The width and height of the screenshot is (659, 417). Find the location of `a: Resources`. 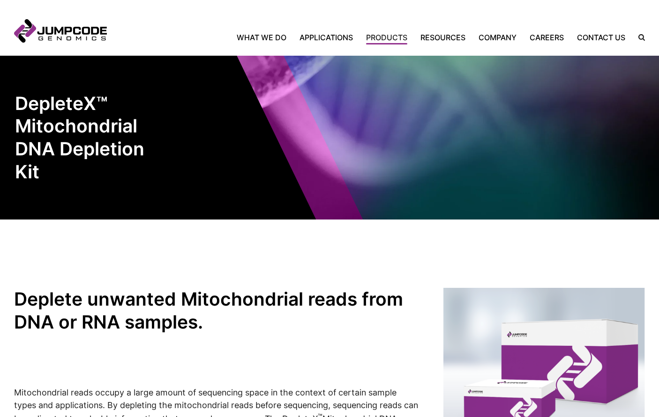

a: Resources is located at coordinates (443, 37).